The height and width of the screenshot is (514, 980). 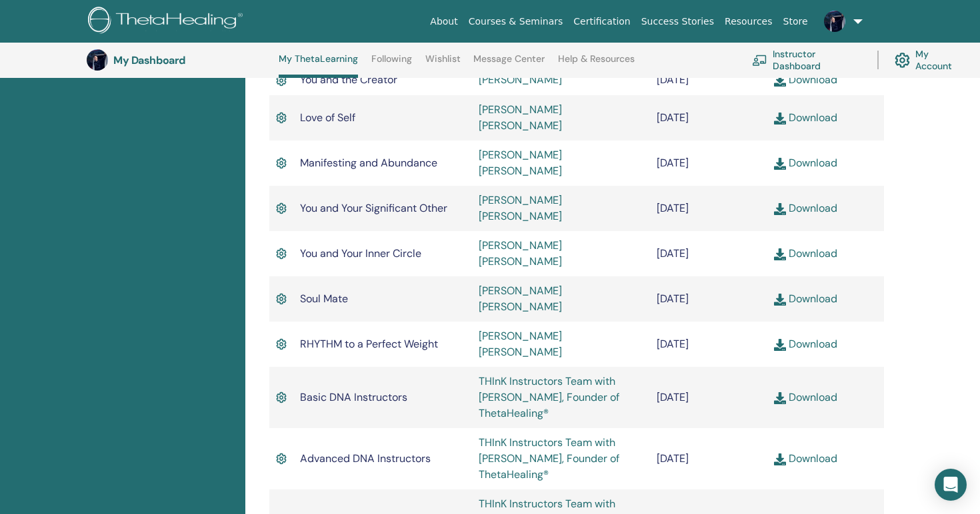 What do you see at coordinates (678, 21) in the screenshot?
I see `a: Success Stories` at bounding box center [678, 21].